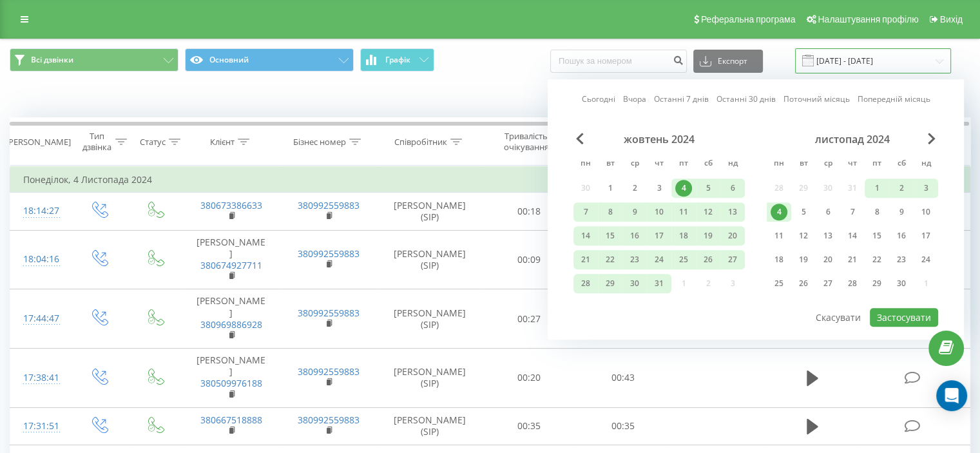 The image size is (980, 453). Describe the element at coordinates (580, 139) in the screenshot. I see `span: Previous Month` at that location.